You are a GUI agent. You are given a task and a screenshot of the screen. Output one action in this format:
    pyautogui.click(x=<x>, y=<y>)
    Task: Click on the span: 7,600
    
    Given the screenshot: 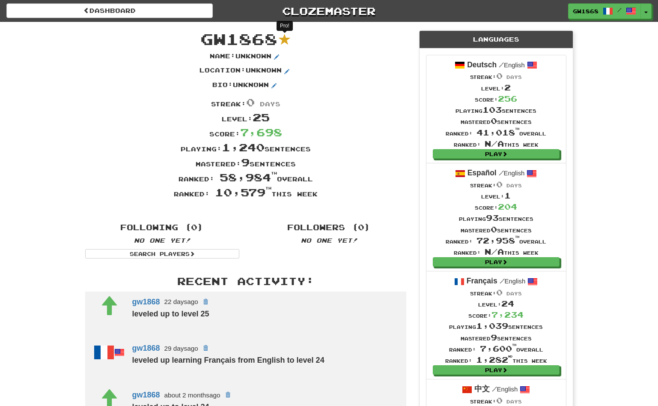 What is the action you would take?
    pyautogui.click(x=498, y=348)
    